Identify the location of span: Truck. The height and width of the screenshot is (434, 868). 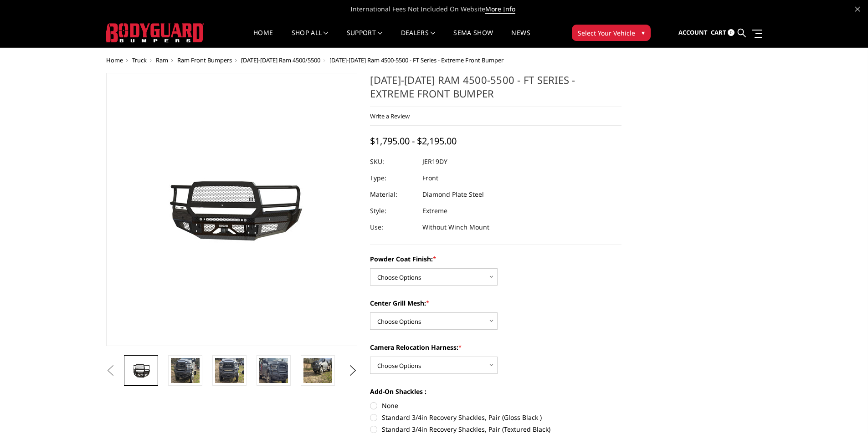
(139, 60).